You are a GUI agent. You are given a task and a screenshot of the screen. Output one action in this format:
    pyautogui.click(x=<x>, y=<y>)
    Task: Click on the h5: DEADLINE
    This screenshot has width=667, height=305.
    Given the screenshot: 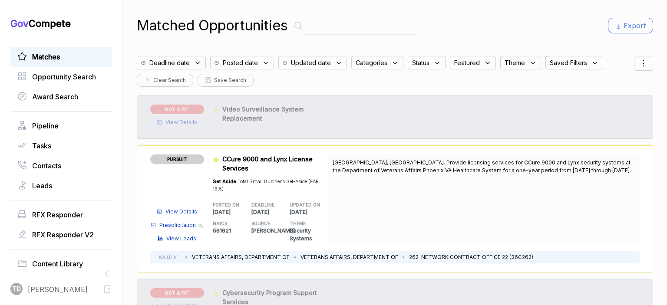 What is the action you would take?
    pyautogui.click(x=264, y=205)
    